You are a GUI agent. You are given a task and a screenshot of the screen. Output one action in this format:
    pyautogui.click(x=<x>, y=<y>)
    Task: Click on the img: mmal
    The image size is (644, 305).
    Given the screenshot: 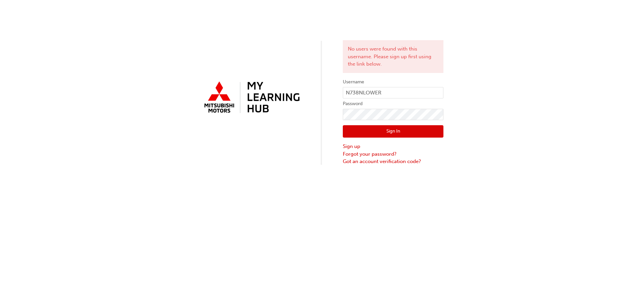 What is the action you would take?
    pyautogui.click(x=251, y=98)
    